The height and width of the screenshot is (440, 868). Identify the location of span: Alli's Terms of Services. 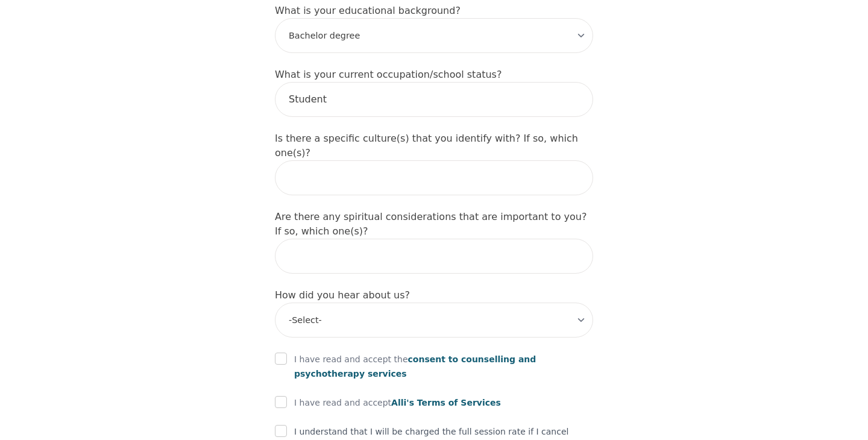
(446, 402).